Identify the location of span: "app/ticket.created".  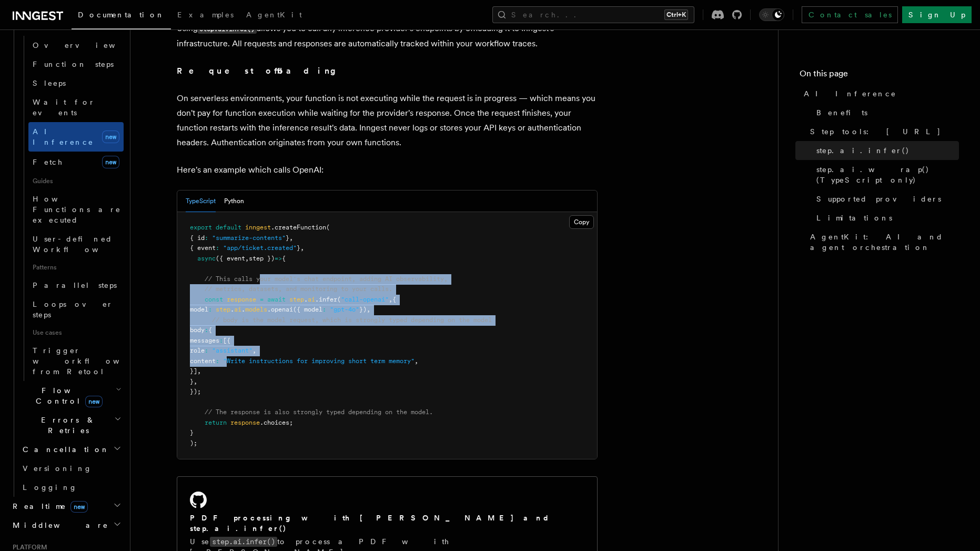
(259, 248).